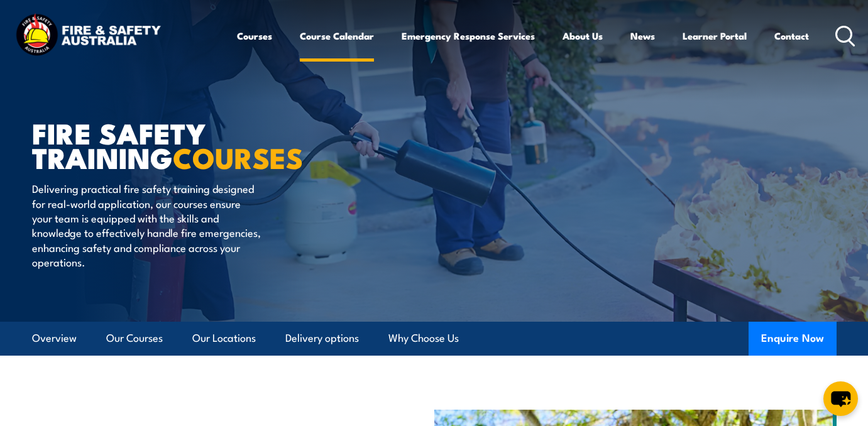 This screenshot has height=426, width=868. I want to click on a: Why Choose Us, so click(423, 338).